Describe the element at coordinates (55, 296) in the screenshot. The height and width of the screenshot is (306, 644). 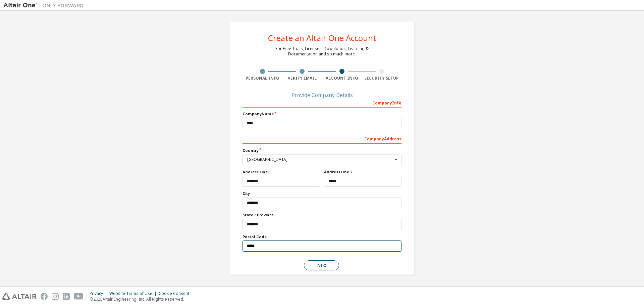
I see `img: instagram.svg` at that location.